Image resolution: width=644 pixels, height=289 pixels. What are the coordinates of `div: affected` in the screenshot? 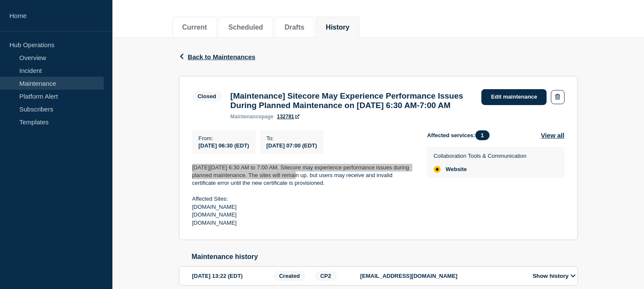 It's located at (437, 169).